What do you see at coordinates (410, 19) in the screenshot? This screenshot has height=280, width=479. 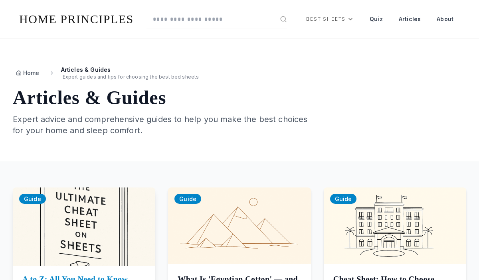 I see `a: Articles` at bounding box center [410, 19].